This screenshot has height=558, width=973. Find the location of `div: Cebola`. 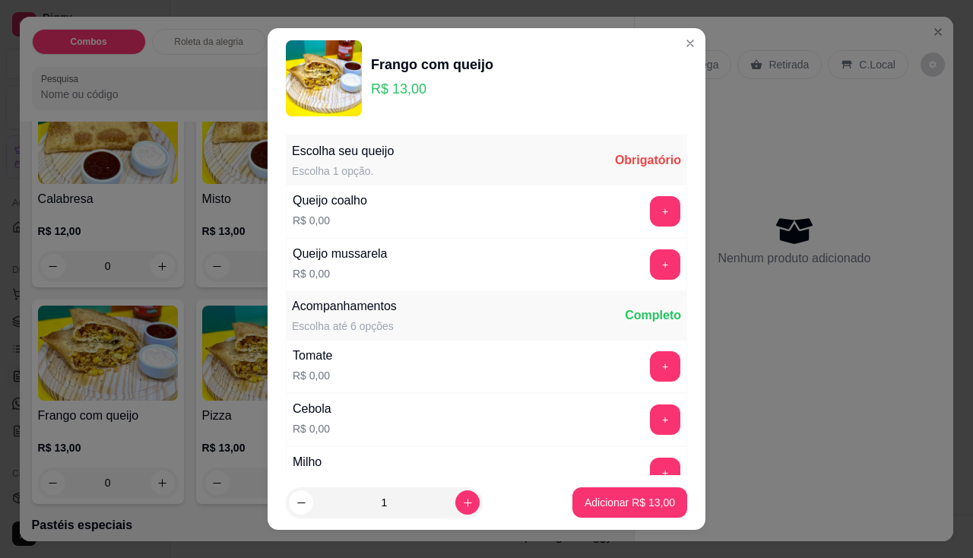

div: Cebola is located at coordinates (312, 409).